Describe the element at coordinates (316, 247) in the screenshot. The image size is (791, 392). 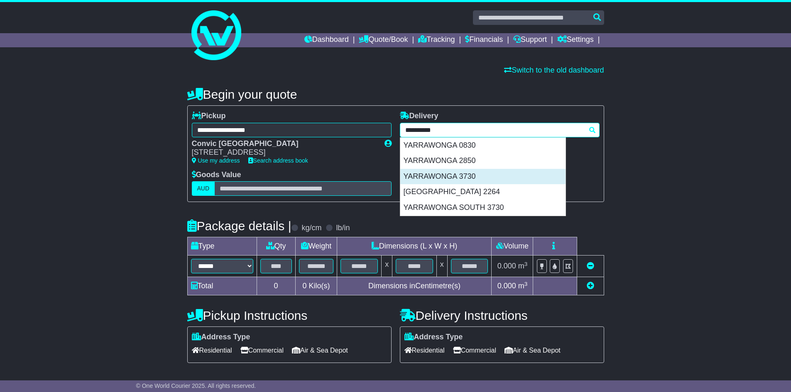
I see `td: Weight` at that location.